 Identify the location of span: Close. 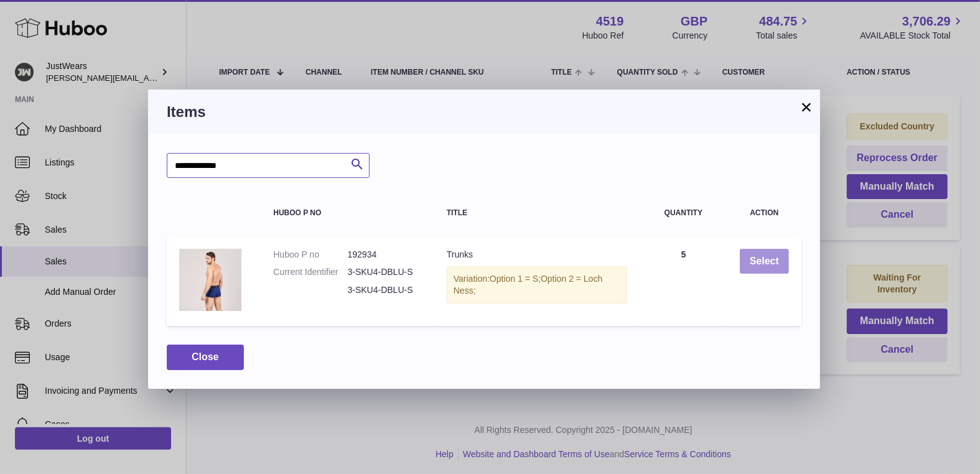
(206, 357).